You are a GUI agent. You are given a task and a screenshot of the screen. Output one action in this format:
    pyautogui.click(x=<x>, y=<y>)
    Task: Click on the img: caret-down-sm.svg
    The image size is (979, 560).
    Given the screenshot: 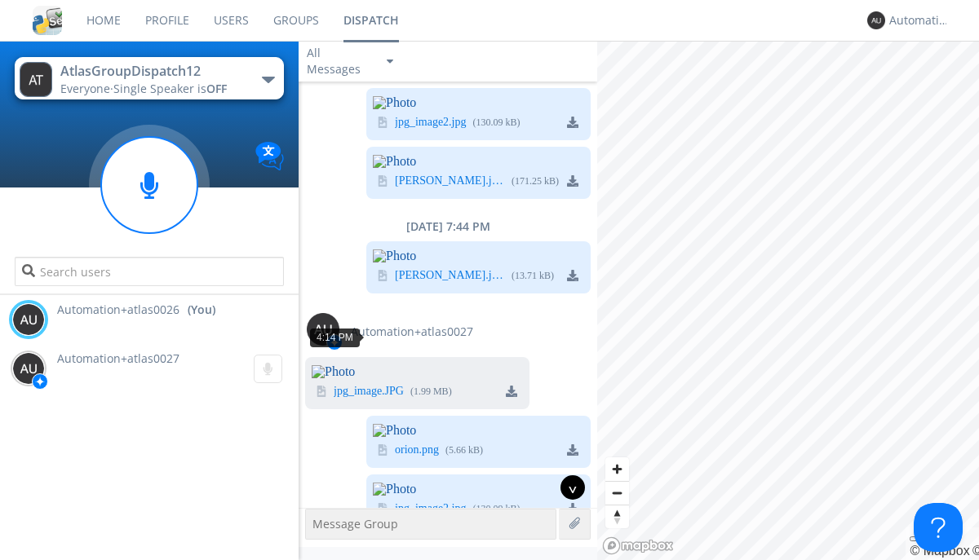 What is the action you would take?
    pyautogui.click(x=390, y=61)
    